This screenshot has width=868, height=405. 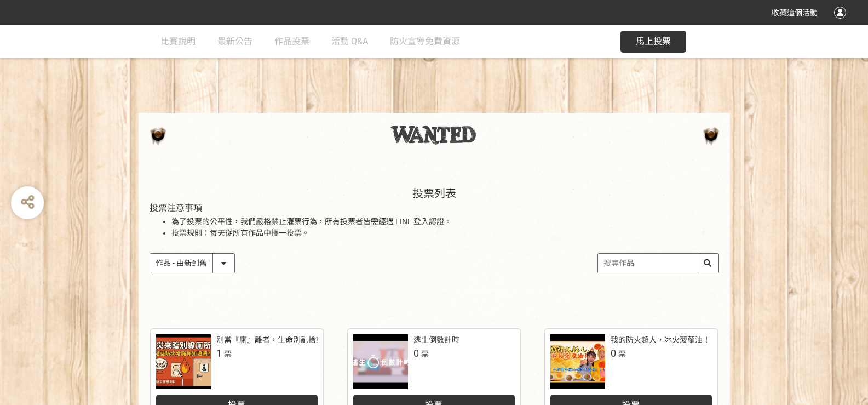 What do you see at coordinates (437, 339) in the screenshot?
I see `div: 逃生倒數計時` at bounding box center [437, 339].